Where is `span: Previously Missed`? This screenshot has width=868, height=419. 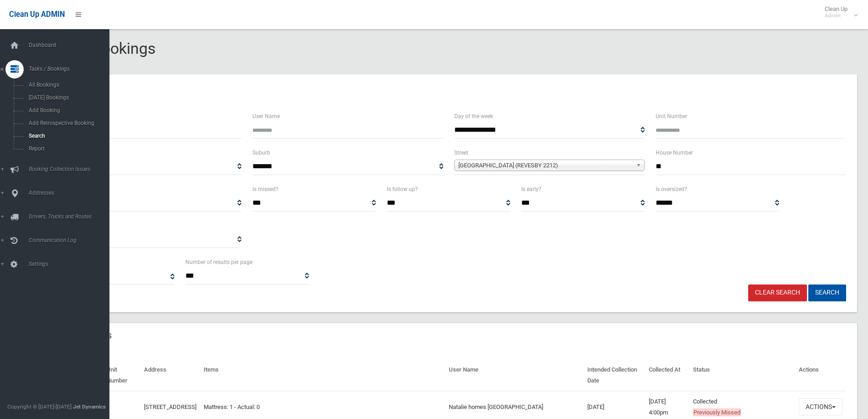 span: Previously Missed is located at coordinates (717, 413).